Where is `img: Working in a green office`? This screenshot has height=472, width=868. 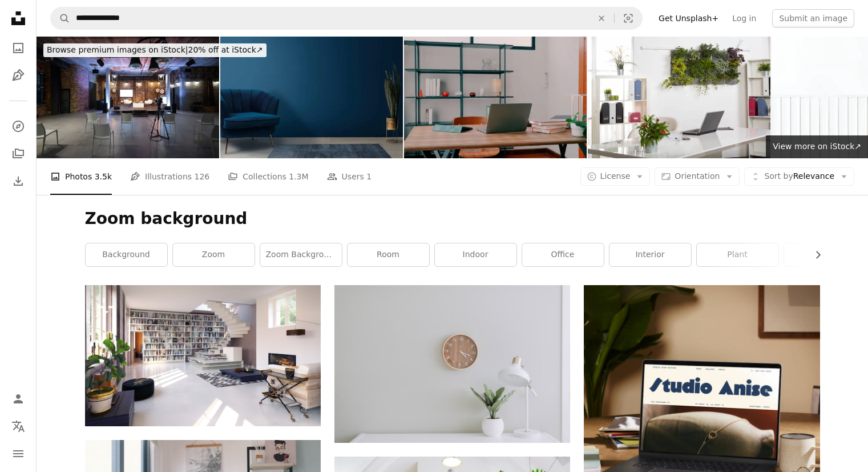 img: Working in a green office is located at coordinates (679, 97).